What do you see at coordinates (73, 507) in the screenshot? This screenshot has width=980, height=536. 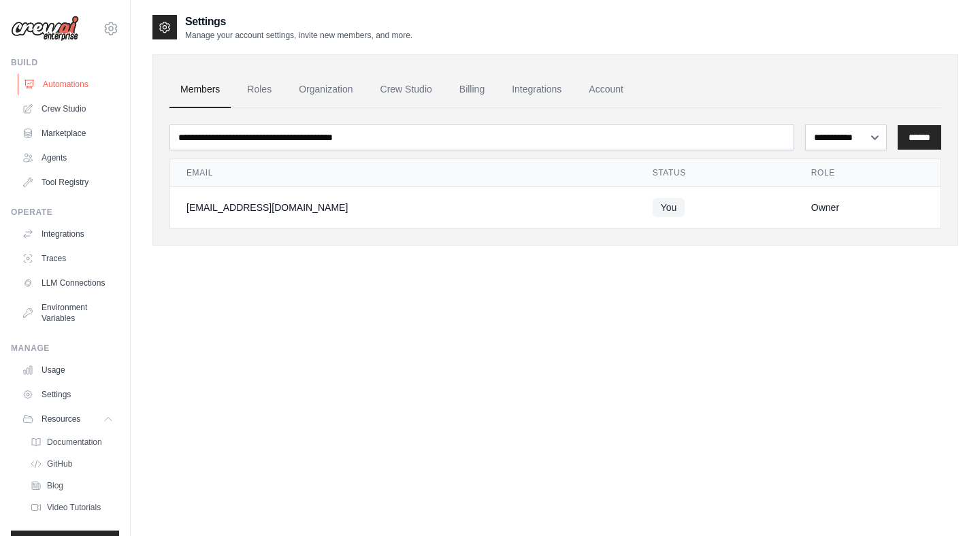 I see `span: Video Tutorials` at bounding box center [73, 507].